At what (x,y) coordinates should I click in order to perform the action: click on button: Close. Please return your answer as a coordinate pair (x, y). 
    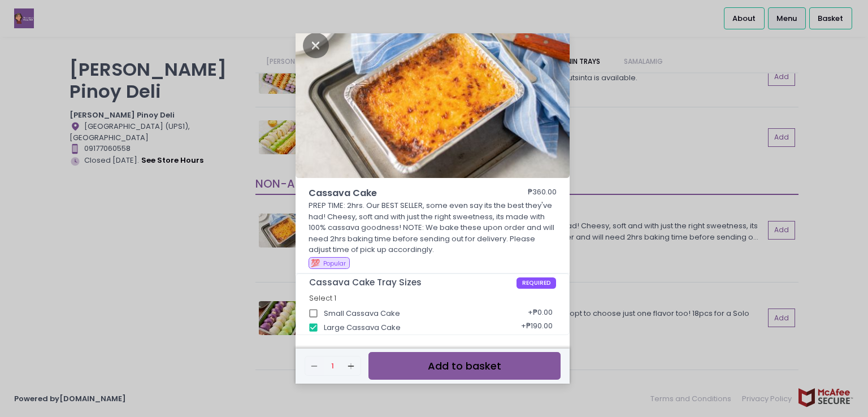
    Looking at the image, I should click on (316, 44).